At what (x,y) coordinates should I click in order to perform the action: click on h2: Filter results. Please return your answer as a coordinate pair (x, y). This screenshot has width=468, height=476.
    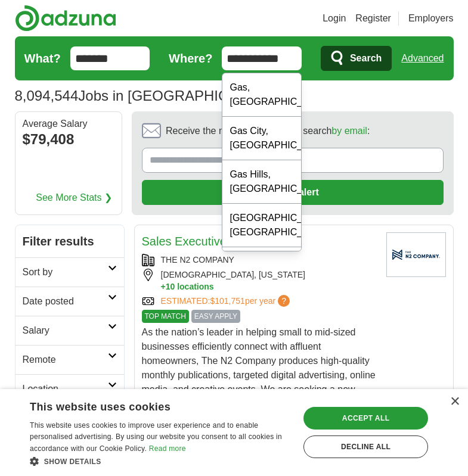
    Looking at the image, I should click on (70, 241).